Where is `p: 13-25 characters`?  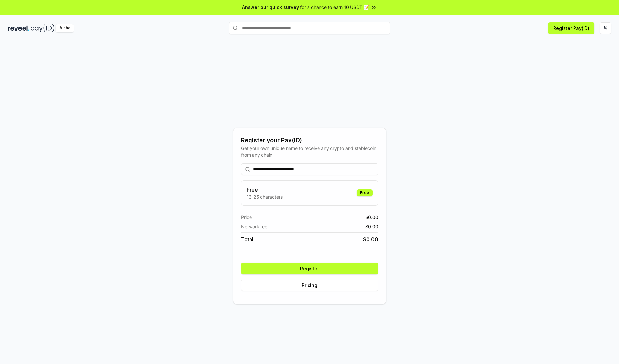 p: 13-25 characters is located at coordinates (265, 196).